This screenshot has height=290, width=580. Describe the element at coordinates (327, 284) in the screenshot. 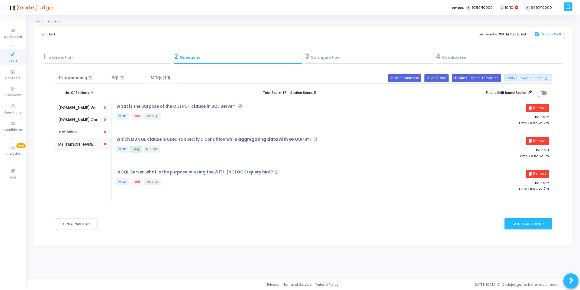

I see `a: Refund Policy` at that location.